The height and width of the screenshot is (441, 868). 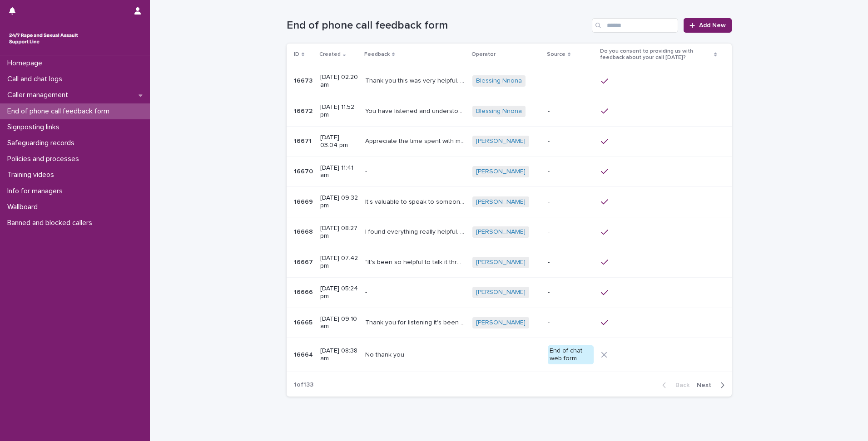 What do you see at coordinates (416, 231) in the screenshot?
I see `p: I found everything really helpful. It's helped a lot so thank you.` at bounding box center [416, 231].